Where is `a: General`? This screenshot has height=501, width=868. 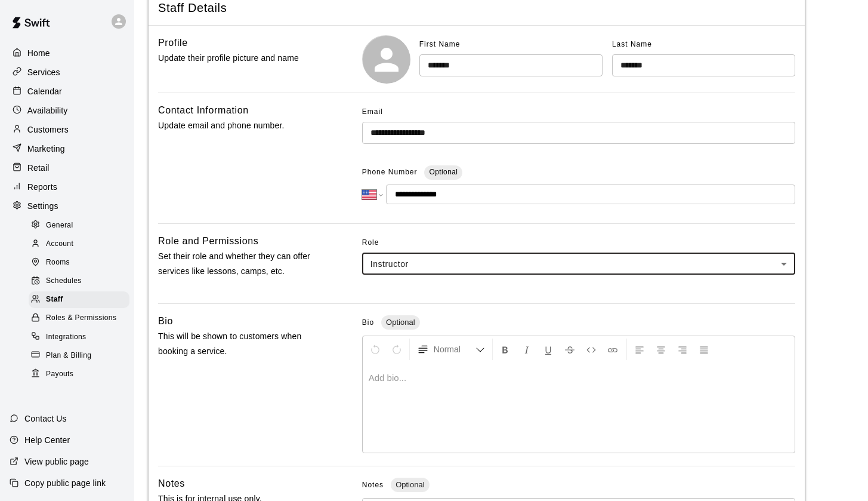
a: General is located at coordinates (81, 225).